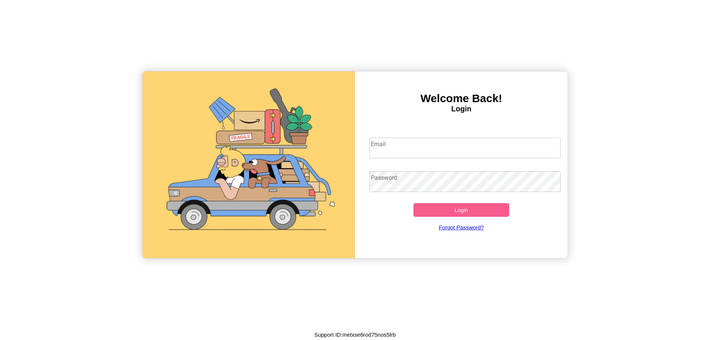 Image resolution: width=710 pixels, height=340 pixels. I want to click on h3: Welcome Back!, so click(461, 98).